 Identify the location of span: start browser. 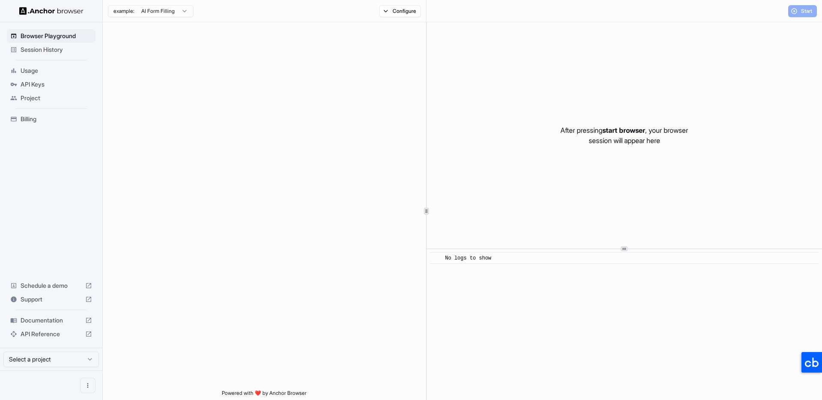
(624, 130).